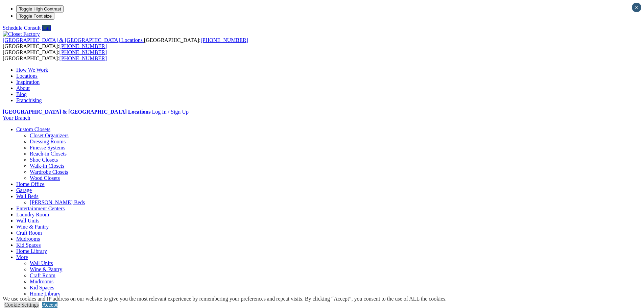 The height and width of the screenshot is (308, 644). I want to click on a: Call, so click(46, 28).